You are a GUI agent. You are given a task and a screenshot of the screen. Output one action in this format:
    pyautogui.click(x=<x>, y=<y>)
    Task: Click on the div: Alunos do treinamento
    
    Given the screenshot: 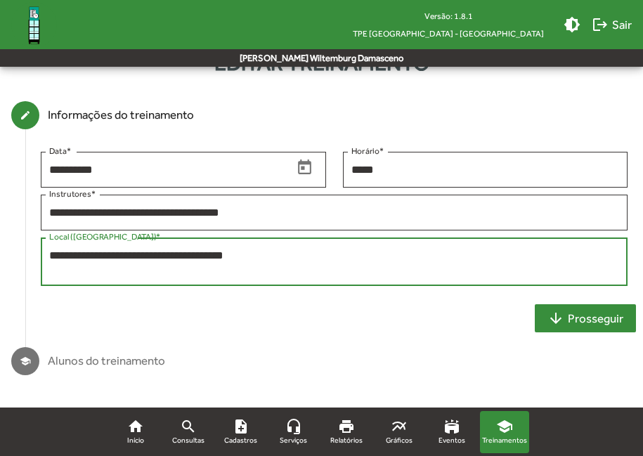 What is the action you would take?
    pyautogui.click(x=106, y=361)
    